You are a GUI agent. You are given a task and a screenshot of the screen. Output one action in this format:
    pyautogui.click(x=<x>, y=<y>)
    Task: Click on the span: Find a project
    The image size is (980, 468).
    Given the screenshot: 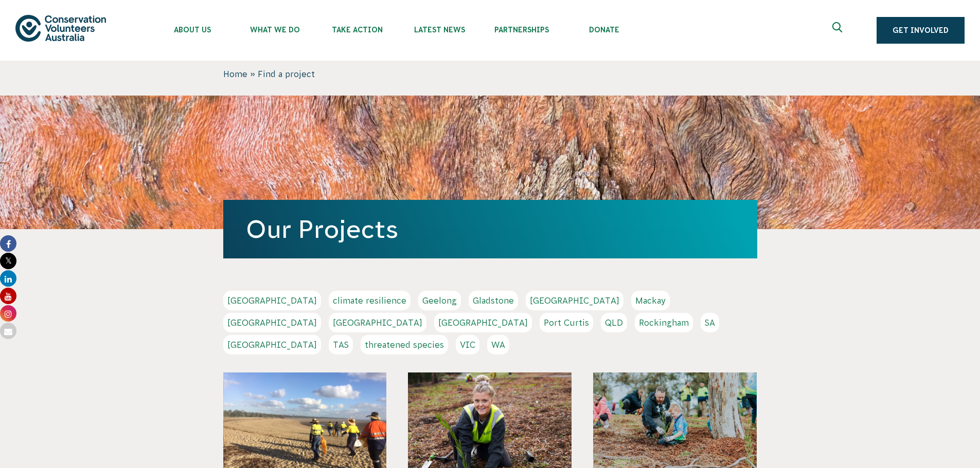 What is the action you would take?
    pyautogui.click(x=286, y=74)
    